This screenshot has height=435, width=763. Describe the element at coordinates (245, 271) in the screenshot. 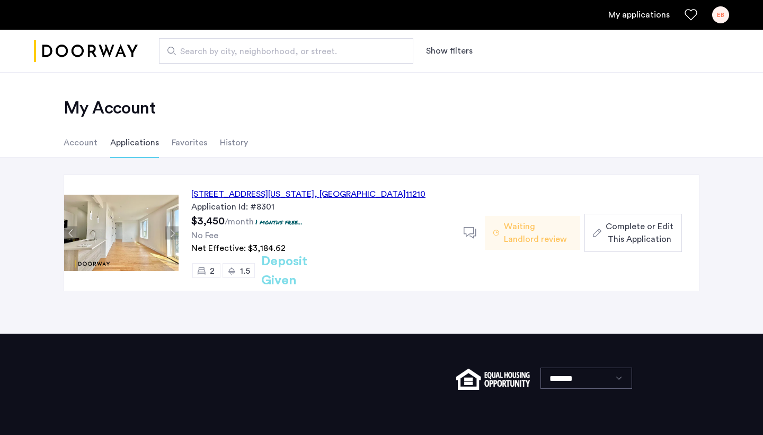

I see `span: 1.5` at that location.